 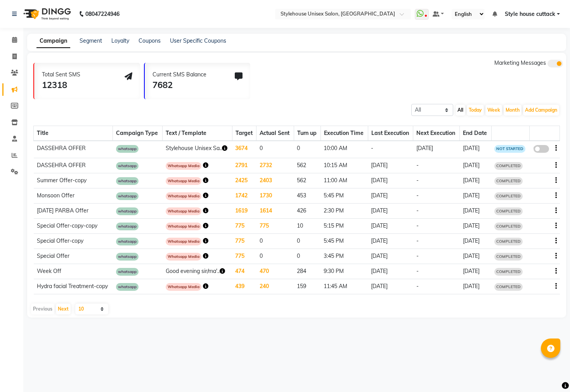 I want to click on th: Target, so click(x=244, y=133).